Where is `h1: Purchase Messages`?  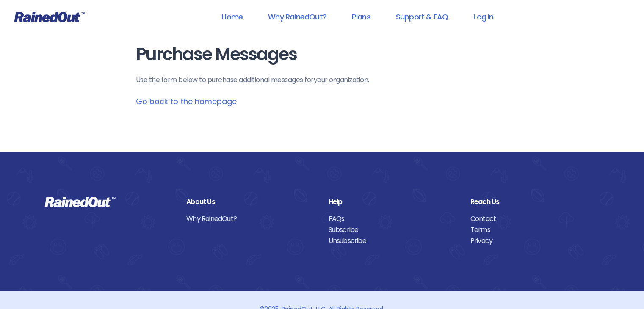
h1: Purchase Messages is located at coordinates (322, 54).